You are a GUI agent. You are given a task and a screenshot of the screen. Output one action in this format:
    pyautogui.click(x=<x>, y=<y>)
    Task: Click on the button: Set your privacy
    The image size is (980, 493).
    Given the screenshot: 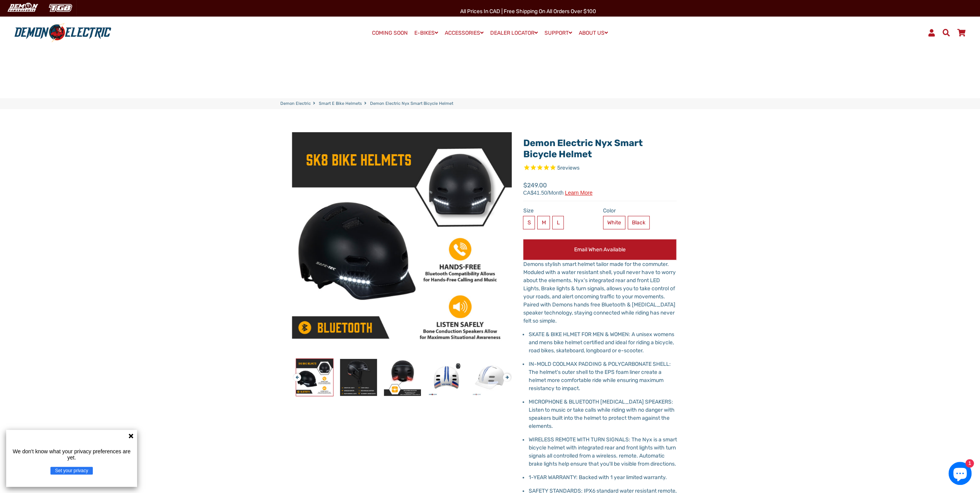 What is the action you would take?
    pyautogui.click(x=72, y=471)
    